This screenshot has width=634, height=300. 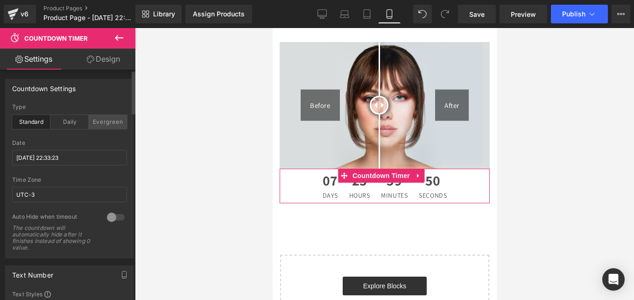 What do you see at coordinates (55, 218) in the screenshot?
I see `div: Auto Hide when timeout` at bounding box center [55, 218].